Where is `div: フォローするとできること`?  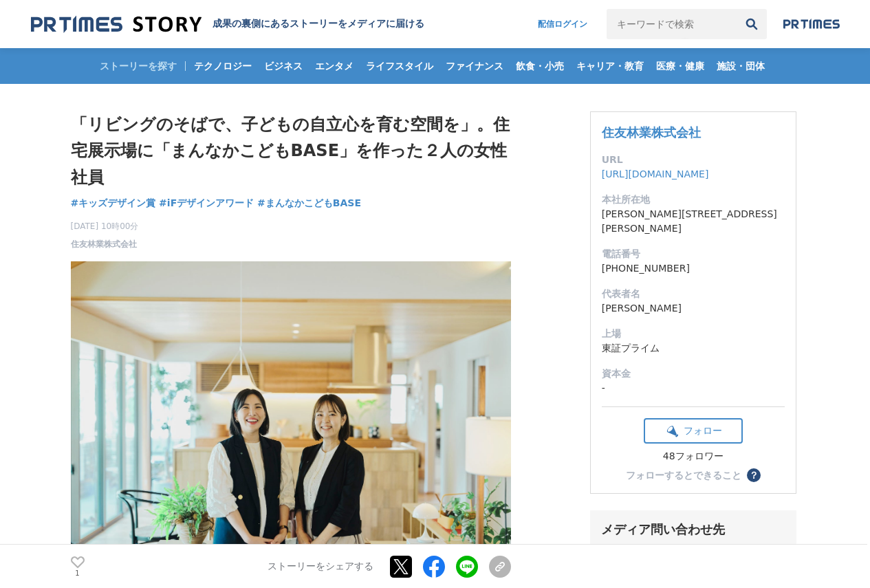
div: フォローするとできること is located at coordinates (683, 475).